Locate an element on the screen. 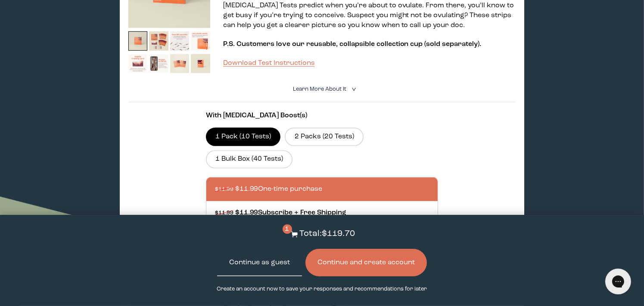 Image resolution: width=644 pixels, height=306 pixels. a: Download Test Instructions is located at coordinates (269, 63).